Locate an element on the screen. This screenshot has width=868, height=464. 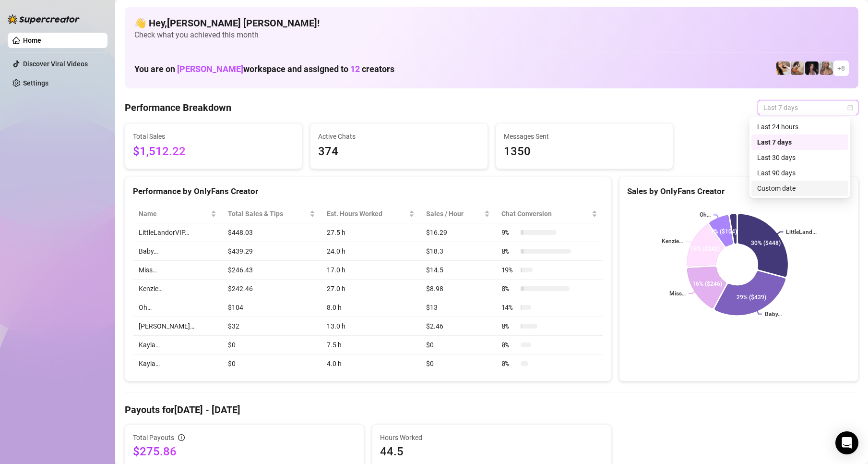
th: Total Sales & Tips is located at coordinates (272, 214).